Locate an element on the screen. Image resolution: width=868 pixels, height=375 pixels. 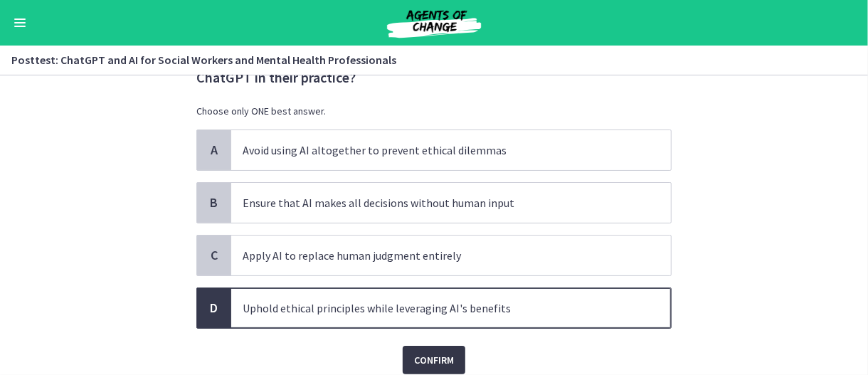
p: Ensure that AI makes all decisions without human input is located at coordinates (437, 203).